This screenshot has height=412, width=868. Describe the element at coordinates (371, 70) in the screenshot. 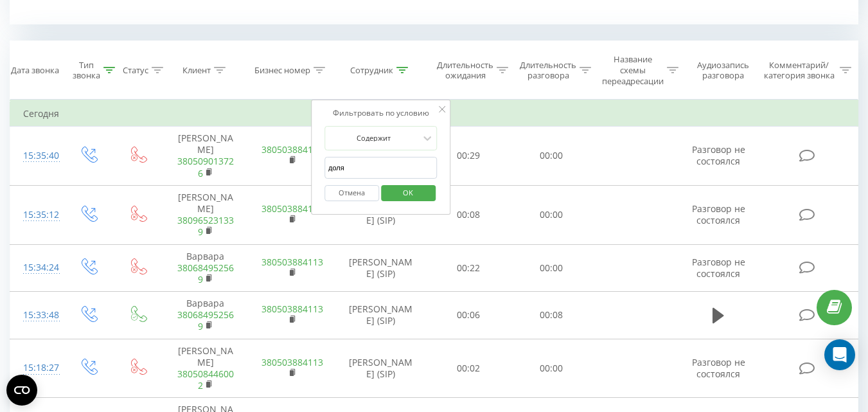

I see `div: Сотрудник` at that location.